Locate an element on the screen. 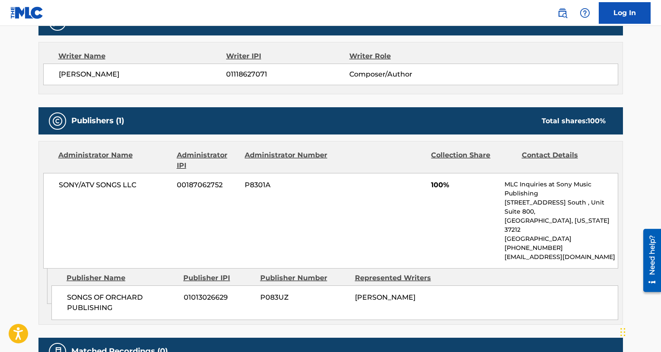 Image resolution: width=661 pixels, height=352 pixels. a: Log In is located at coordinates (625, 13).